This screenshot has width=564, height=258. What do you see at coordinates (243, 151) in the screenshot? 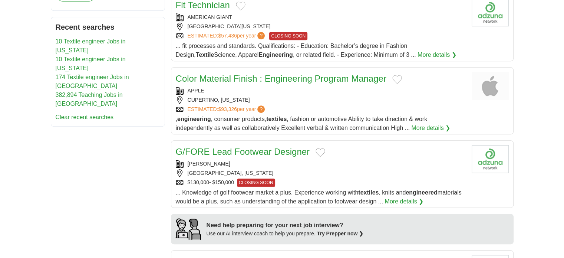
I see `a: G/FORE Lead Footwear Designer` at bounding box center [243, 151].